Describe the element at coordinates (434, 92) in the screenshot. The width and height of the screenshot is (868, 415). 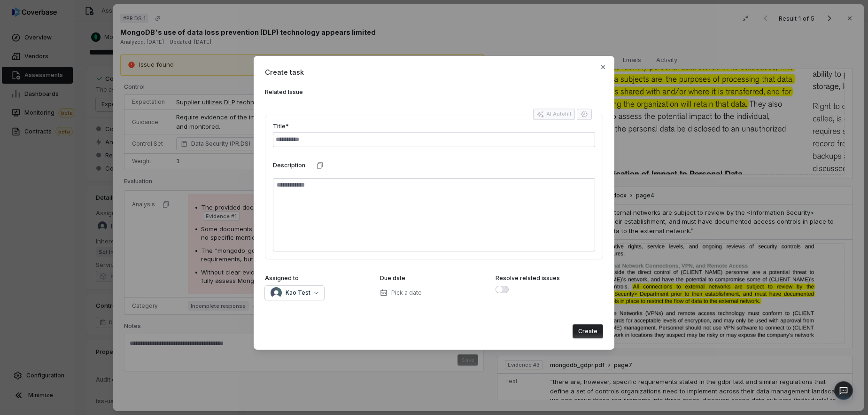
I see `label: Related Issue` at that location.